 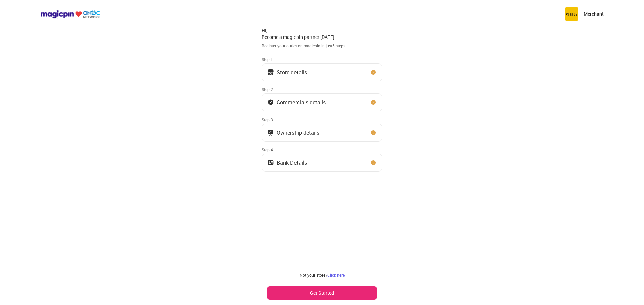 What do you see at coordinates (322, 46) in the screenshot?
I see `div: Register your outlet on magicpin in just 5 steps` at bounding box center [322, 46].